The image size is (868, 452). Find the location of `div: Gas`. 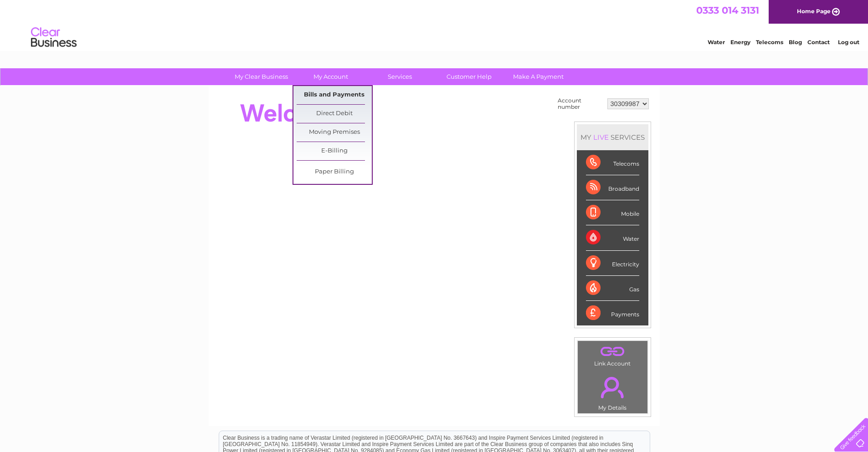

div: Gas is located at coordinates (612, 288).